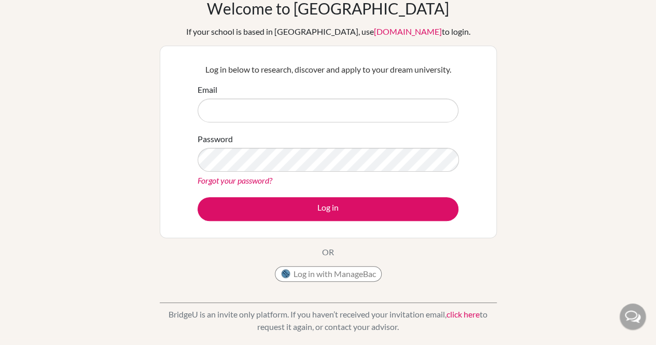 This screenshot has height=345, width=656. What do you see at coordinates (208, 90) in the screenshot?
I see `label: Email` at bounding box center [208, 90].